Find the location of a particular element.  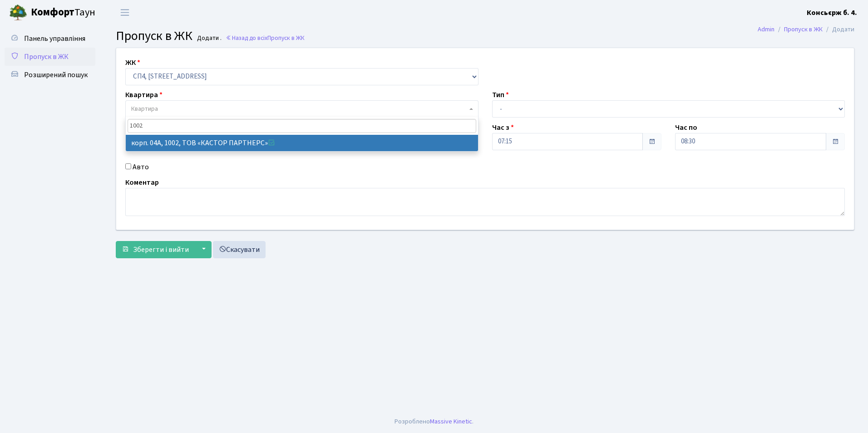

a: Massive Kinetic is located at coordinates (451, 421).